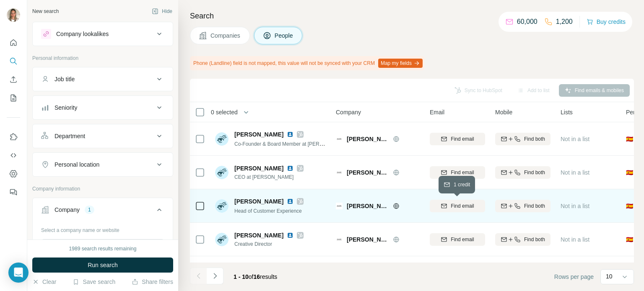  Describe the element at coordinates (13, 79) in the screenshot. I see `button: Enrich CSV` at that location.